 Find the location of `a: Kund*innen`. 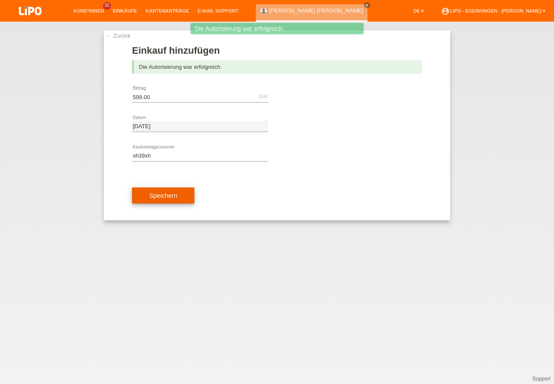

a: Kund*innen is located at coordinates (89, 11).